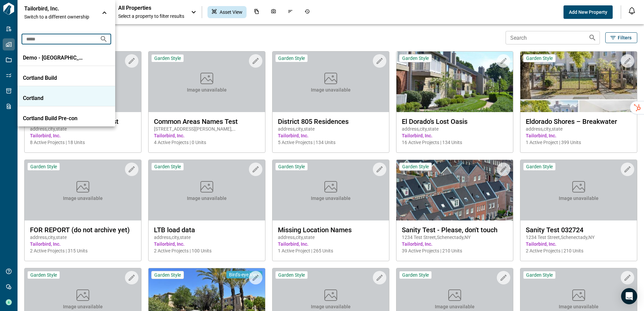 The height and width of the screenshot is (311, 644). Describe the element at coordinates (60, 17) in the screenshot. I see `span: Switch to a different ownership` at that location.